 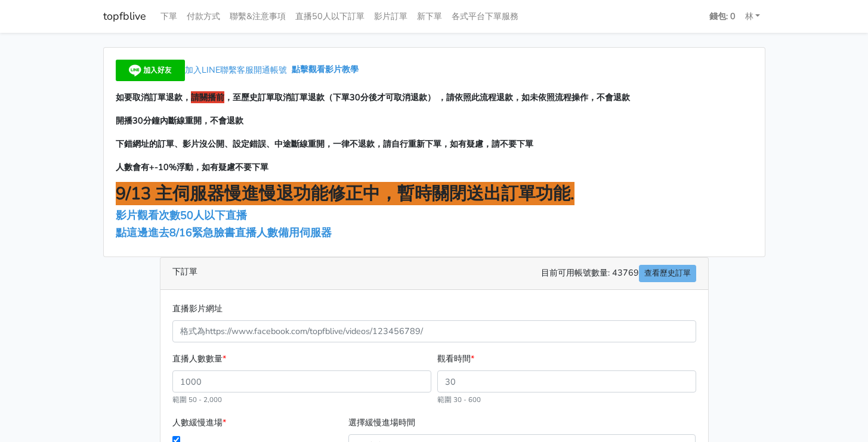 I want to click on span: 加入LINE聯繫客服開通帳號, so click(x=236, y=70).